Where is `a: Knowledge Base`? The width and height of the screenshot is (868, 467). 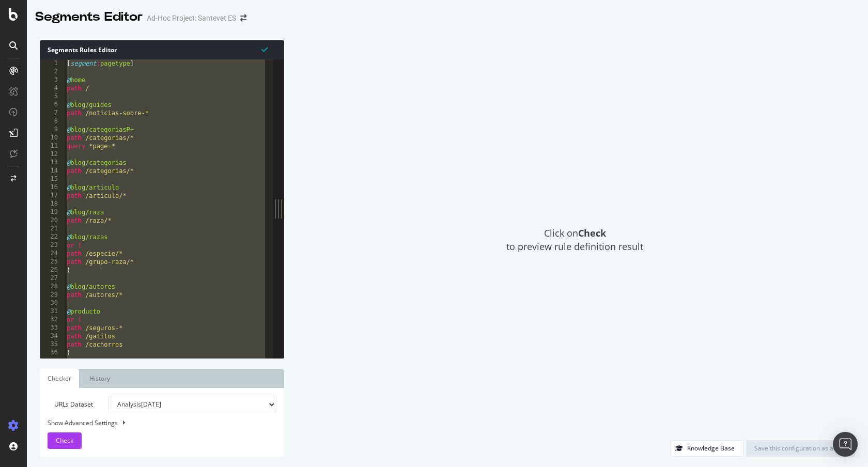
a: Knowledge Base is located at coordinates (707, 448).